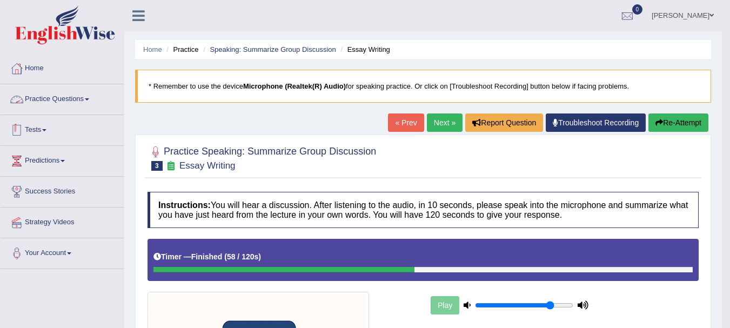 This screenshot has height=328, width=730. What do you see at coordinates (294, 86) in the screenshot?
I see `b: Microphone (Realtek(R) Audio)` at bounding box center [294, 86].